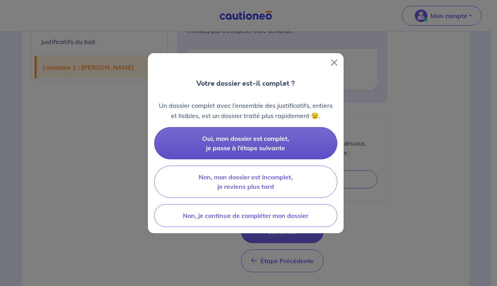 This screenshot has width=497, height=286. Describe the element at coordinates (246, 216) in the screenshot. I see `button: Non, je continue de compléter mon dossier` at that location.